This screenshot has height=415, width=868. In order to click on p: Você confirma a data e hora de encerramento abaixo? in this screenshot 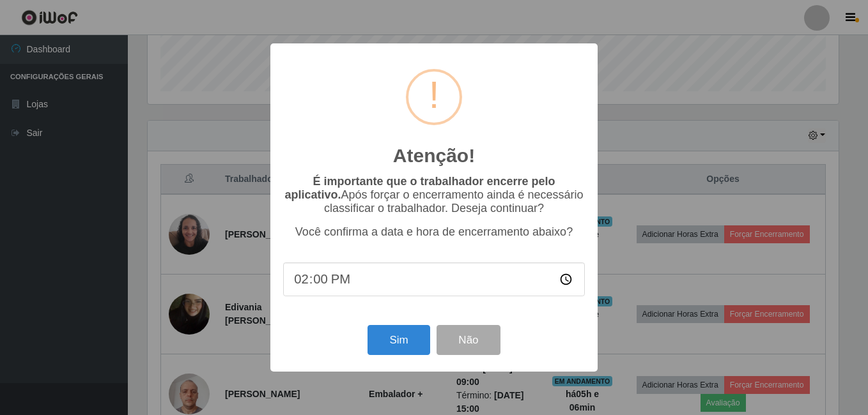, I will do `click(434, 232)`.